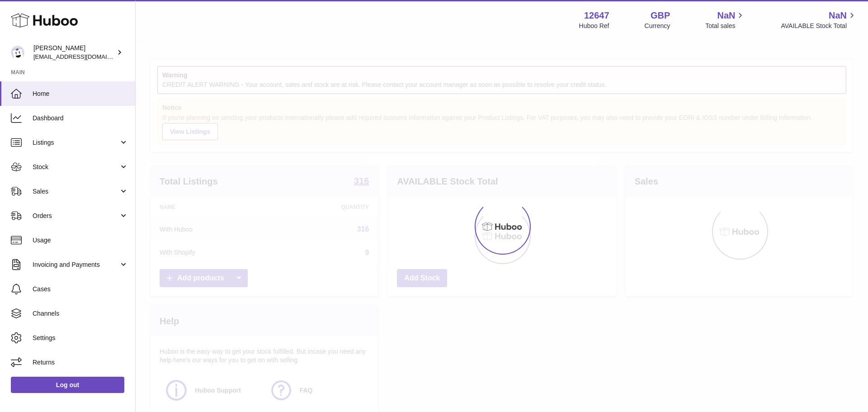 This screenshot has width=868, height=412. I want to click on strong: GBP, so click(660, 16).